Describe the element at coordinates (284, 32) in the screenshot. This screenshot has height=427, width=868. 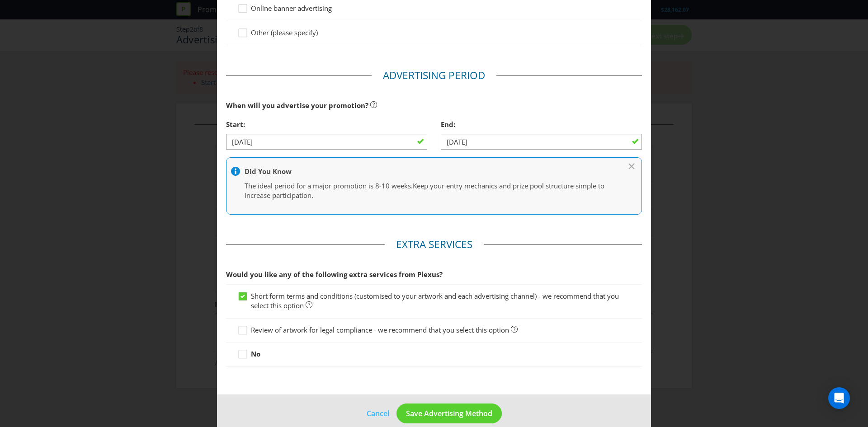
I see `span: Other (please specify)` at that location.